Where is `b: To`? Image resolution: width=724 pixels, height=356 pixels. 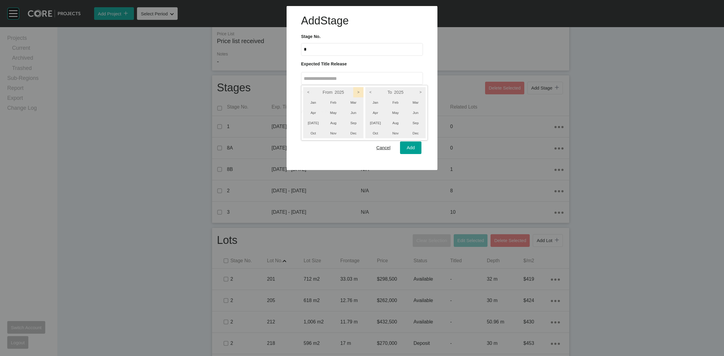
b: To is located at coordinates (390, 92).